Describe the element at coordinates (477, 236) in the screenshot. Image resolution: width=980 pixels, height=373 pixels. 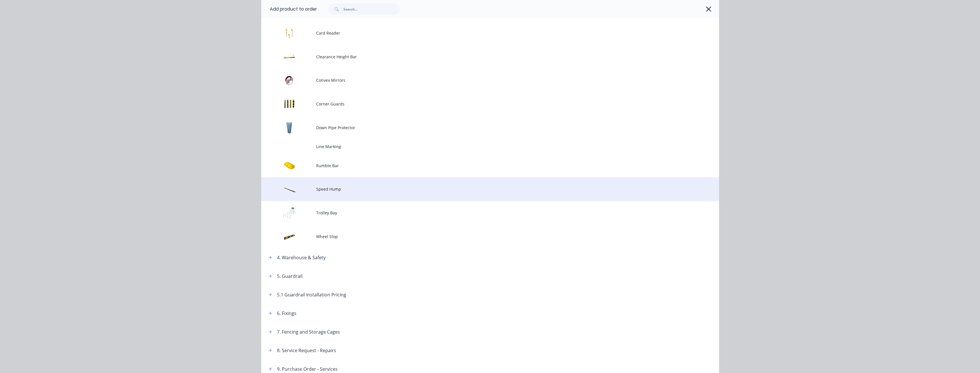
I see `span: Wheel Stop` at that location.